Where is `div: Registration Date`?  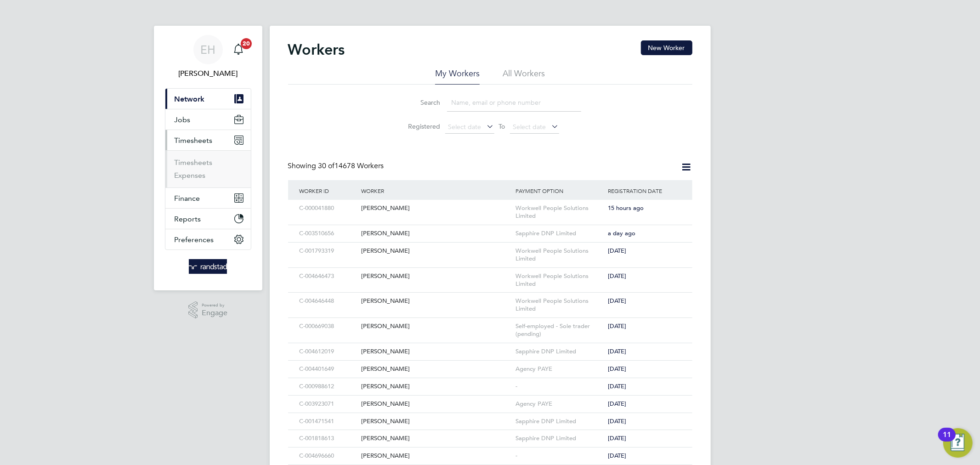
div: Registration Date is located at coordinates (644, 191).